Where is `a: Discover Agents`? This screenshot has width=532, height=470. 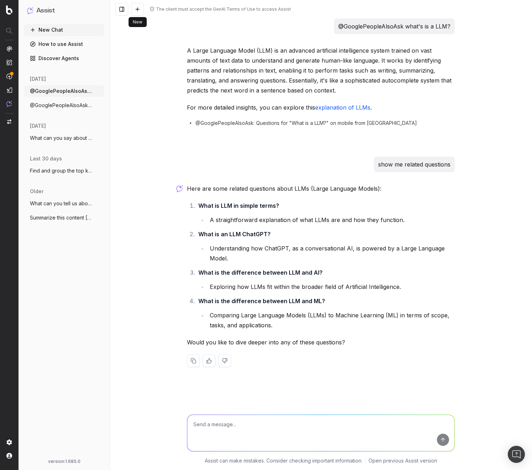
a: Discover Agents is located at coordinates (64, 58).